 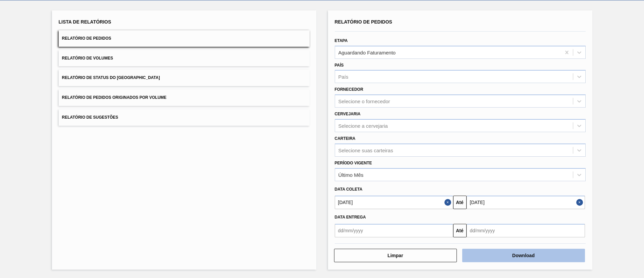 I want to click on button: Relatório de Pedidos, so click(x=184, y=38).